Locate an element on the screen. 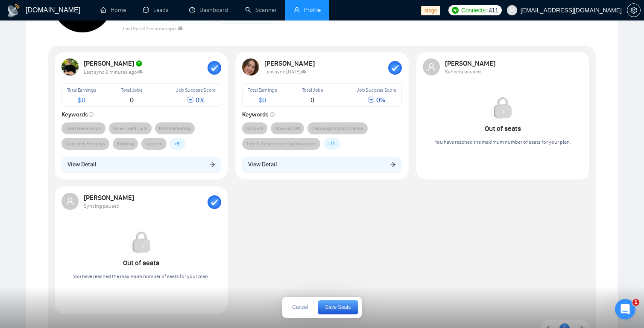 The image size is (644, 328). span: Bidding is located at coordinates (125, 144).